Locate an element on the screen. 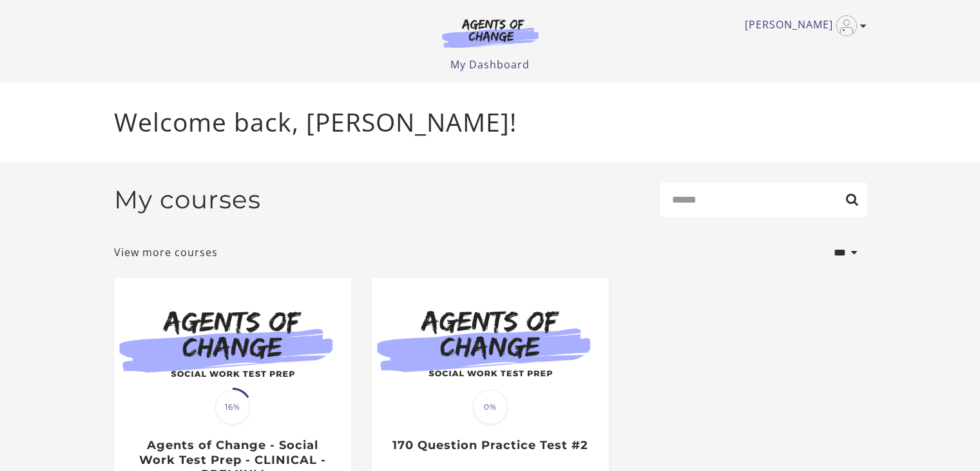 This screenshot has width=980, height=471. a: My Dashboard is located at coordinates (490, 64).